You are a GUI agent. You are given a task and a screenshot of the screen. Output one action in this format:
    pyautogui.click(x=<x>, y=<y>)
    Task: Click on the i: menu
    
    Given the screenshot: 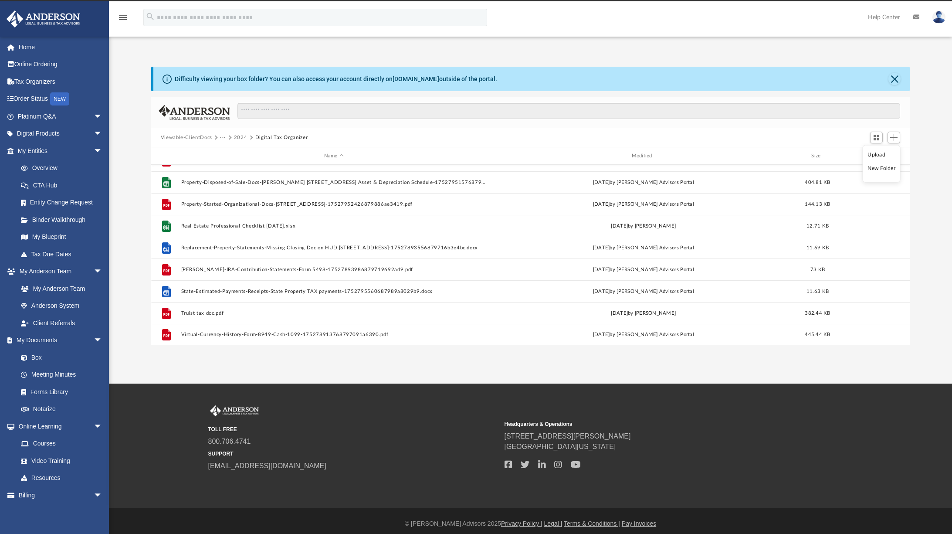 What is the action you would take?
    pyautogui.click(x=123, y=17)
    